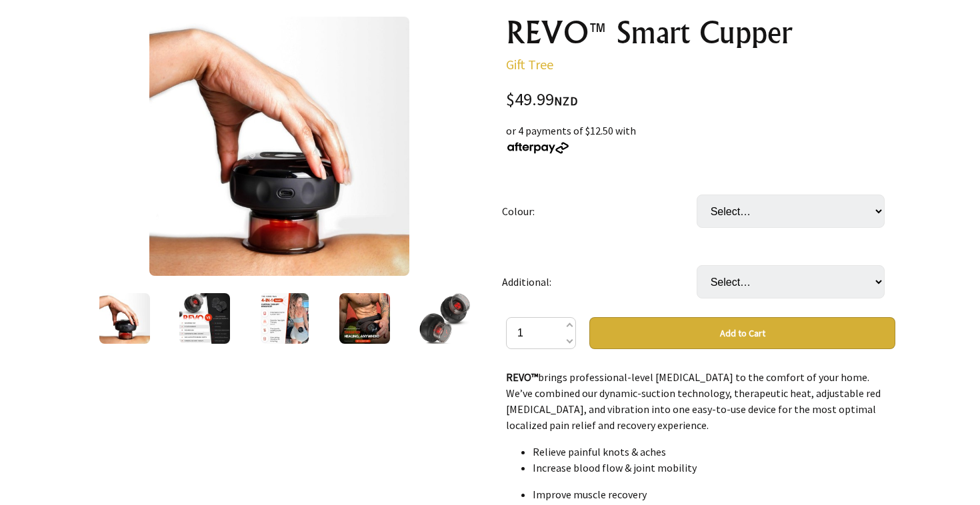  I want to click on strong: REVO™, so click(522, 377).